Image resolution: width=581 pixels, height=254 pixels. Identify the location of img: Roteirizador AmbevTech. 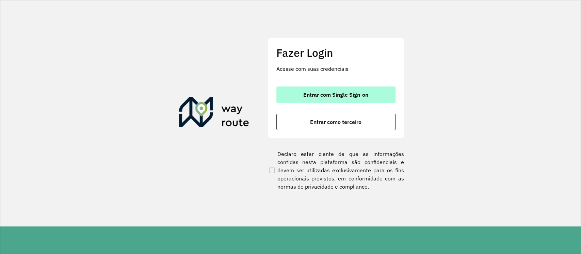
(214, 113).